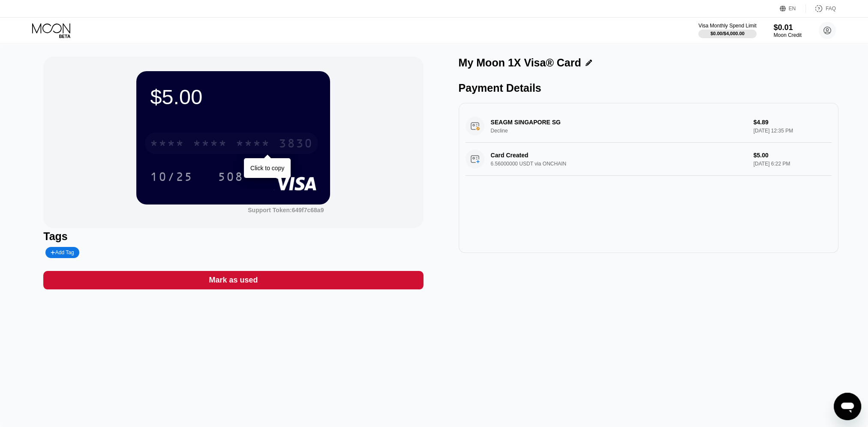 Image resolution: width=868 pixels, height=427 pixels. Describe the element at coordinates (233, 97) in the screenshot. I see `div: $5.00` at that location.